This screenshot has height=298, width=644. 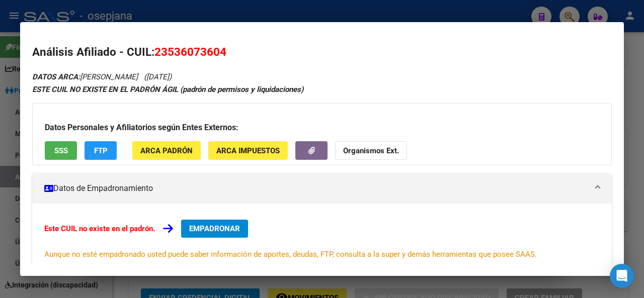 I want to click on span: FTP, so click(x=101, y=150).